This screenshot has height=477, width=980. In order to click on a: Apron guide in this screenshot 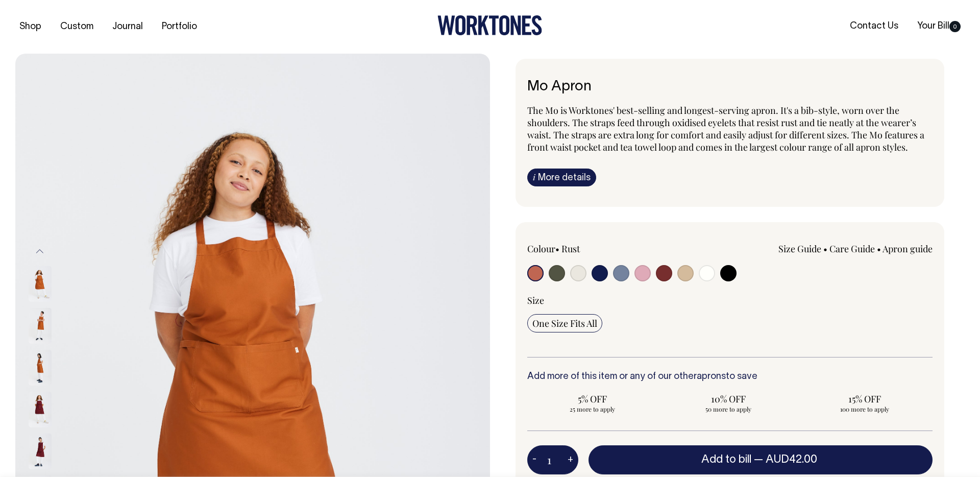, I will do `click(907, 249)`.